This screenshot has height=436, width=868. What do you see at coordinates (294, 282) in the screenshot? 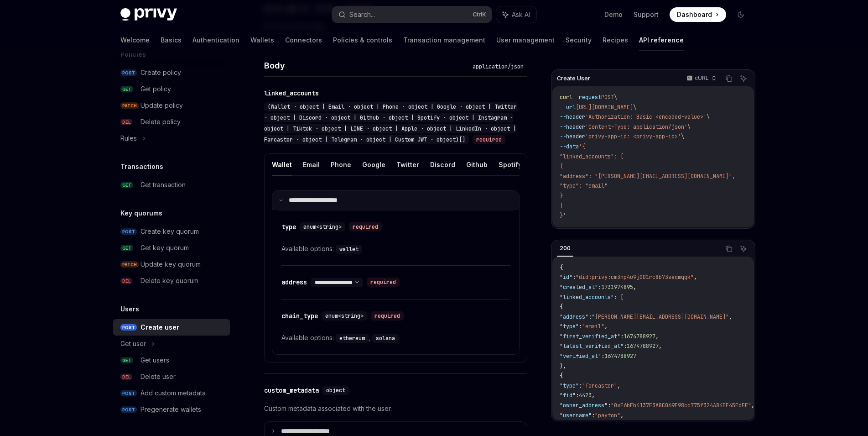
I see `div: address` at bounding box center [294, 282].